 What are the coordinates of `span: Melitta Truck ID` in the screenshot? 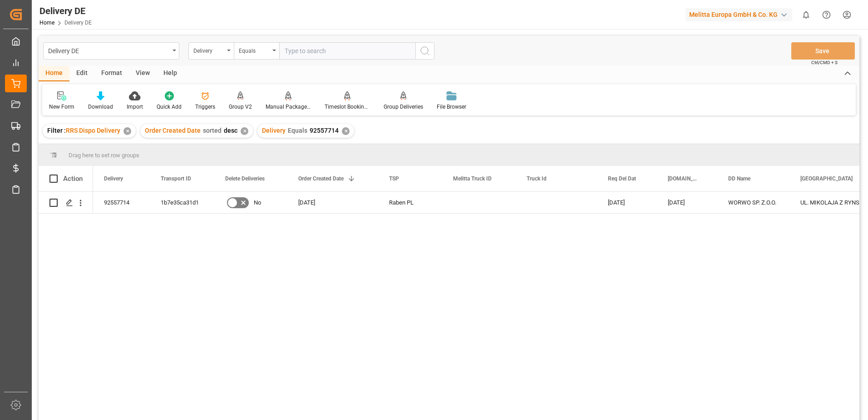 It's located at (472, 179).